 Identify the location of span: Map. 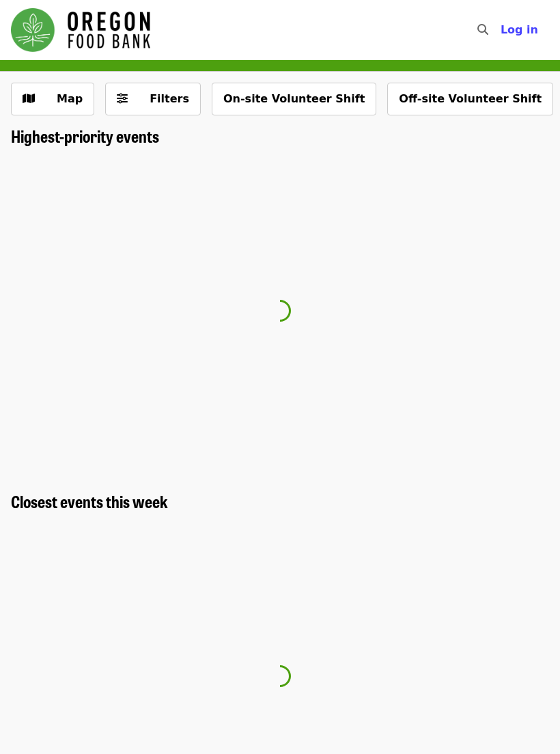
(70, 98).